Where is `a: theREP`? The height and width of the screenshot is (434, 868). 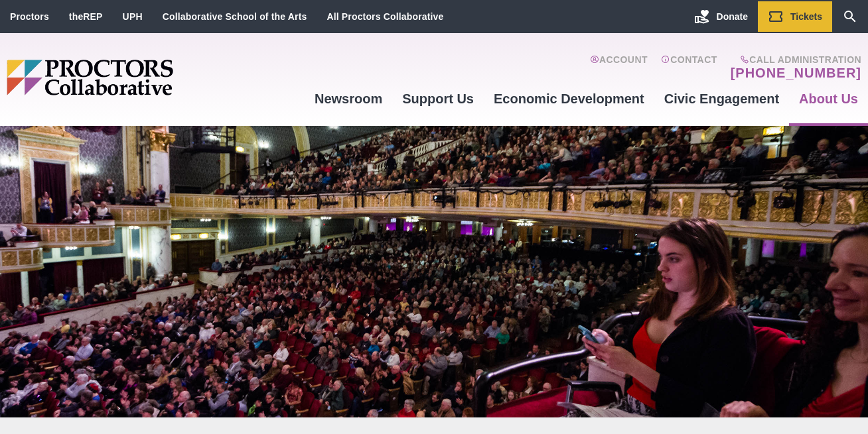
a: theREP is located at coordinates (85, 16).